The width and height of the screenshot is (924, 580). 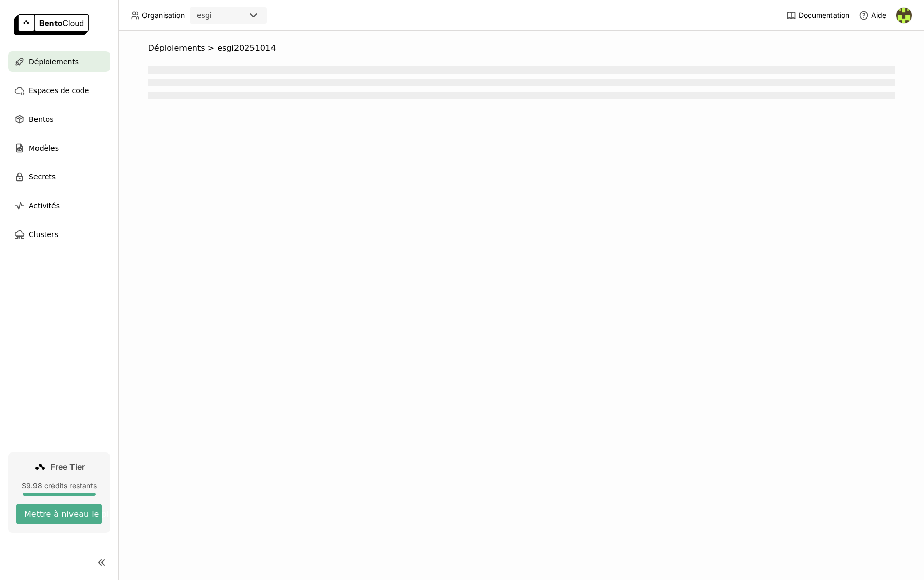 I want to click on nav: Breadcrumbs navigation, so click(x=522, y=48).